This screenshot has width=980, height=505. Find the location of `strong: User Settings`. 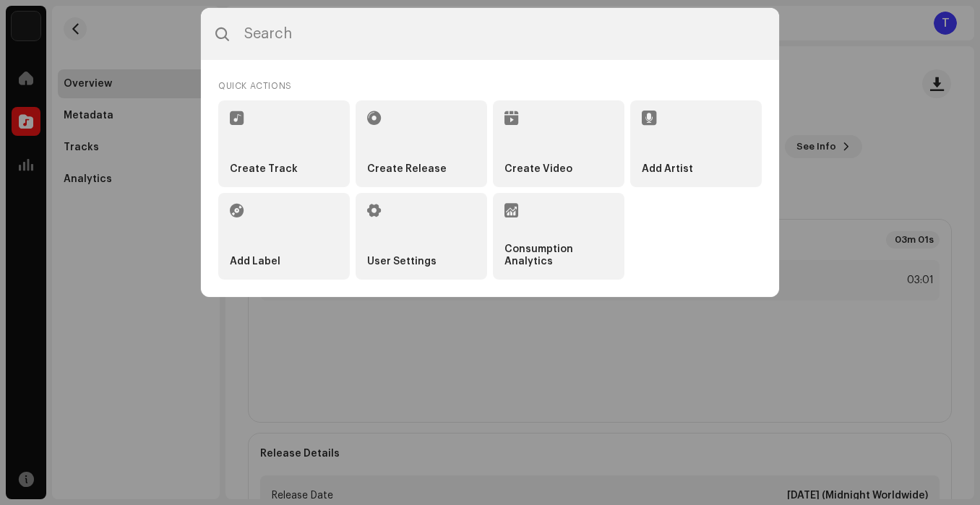

strong: User Settings is located at coordinates (402, 261).